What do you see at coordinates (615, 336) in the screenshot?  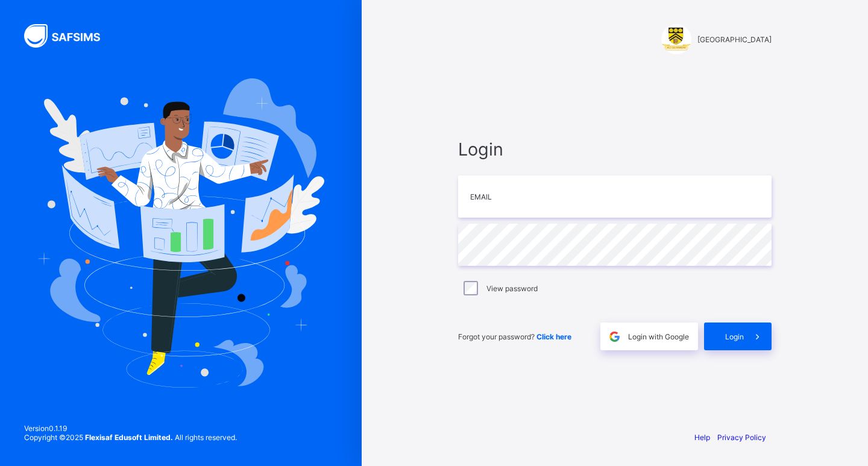 I see `img: google.396cfc9801f0270233282035f929180a.svg` at bounding box center [615, 336].